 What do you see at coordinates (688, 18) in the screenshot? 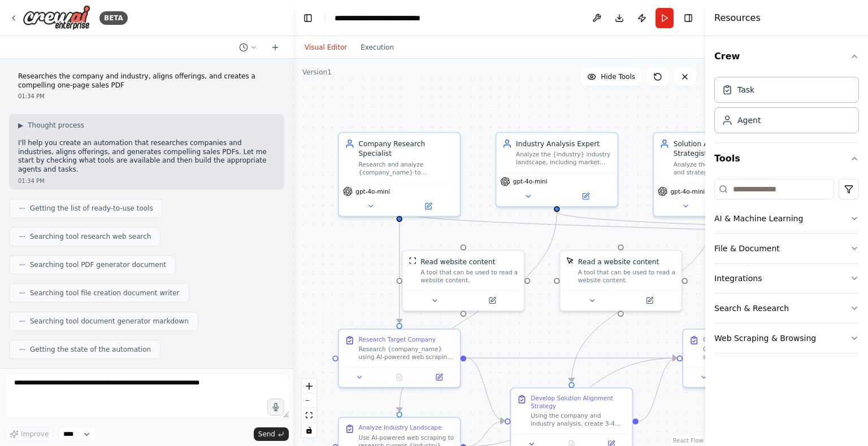
I see `button: Hide right sidebar` at bounding box center [688, 18].